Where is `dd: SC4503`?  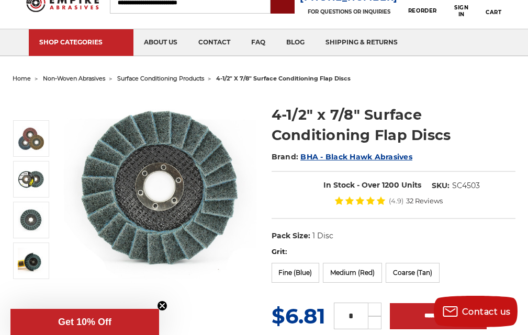 dd: SC4503 is located at coordinates (465, 186).